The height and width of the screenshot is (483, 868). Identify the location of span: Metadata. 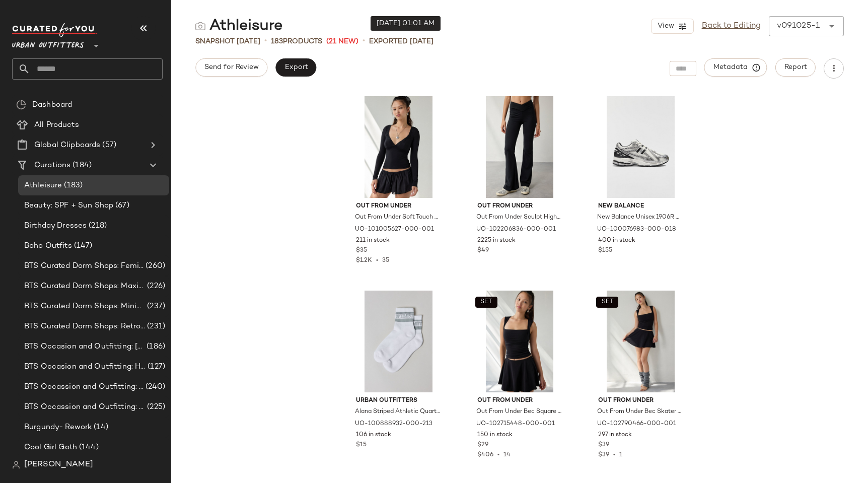
(736, 67).